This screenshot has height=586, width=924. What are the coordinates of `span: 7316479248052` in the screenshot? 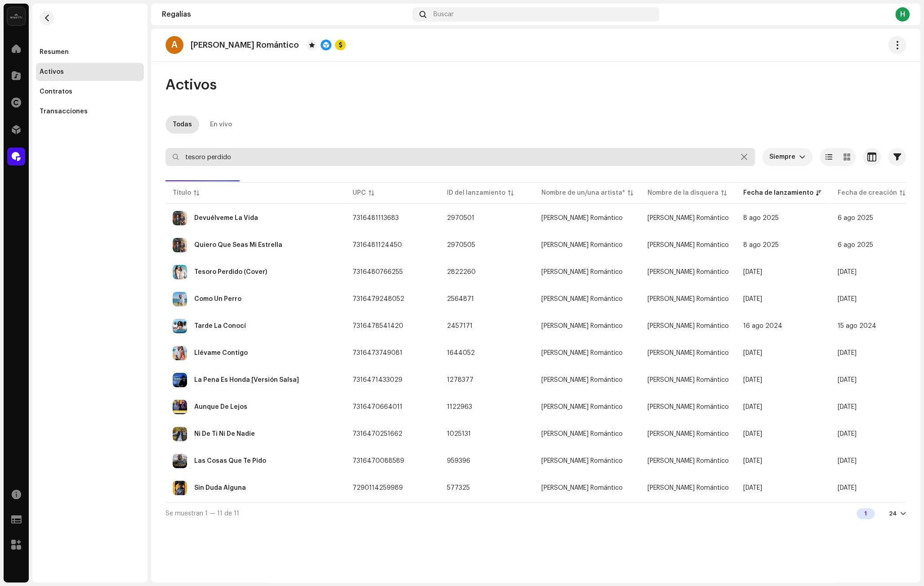 It's located at (378, 299).